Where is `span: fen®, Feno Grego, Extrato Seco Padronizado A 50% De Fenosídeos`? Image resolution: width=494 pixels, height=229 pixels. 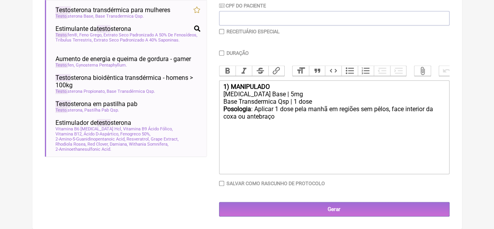
span: fen®, Feno Grego, Extrato Seco Padronizado A 50% De Fenosídeos is located at coordinates (126, 35).